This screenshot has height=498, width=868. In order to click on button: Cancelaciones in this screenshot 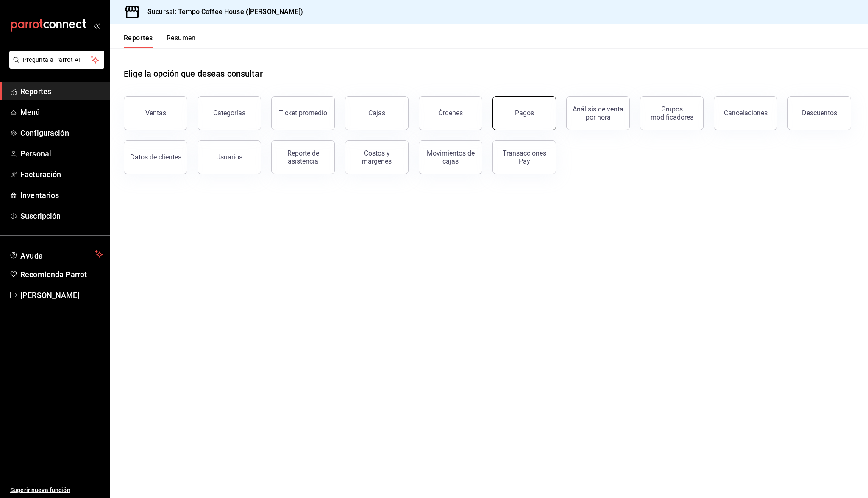, I will do `click(746, 113)`.